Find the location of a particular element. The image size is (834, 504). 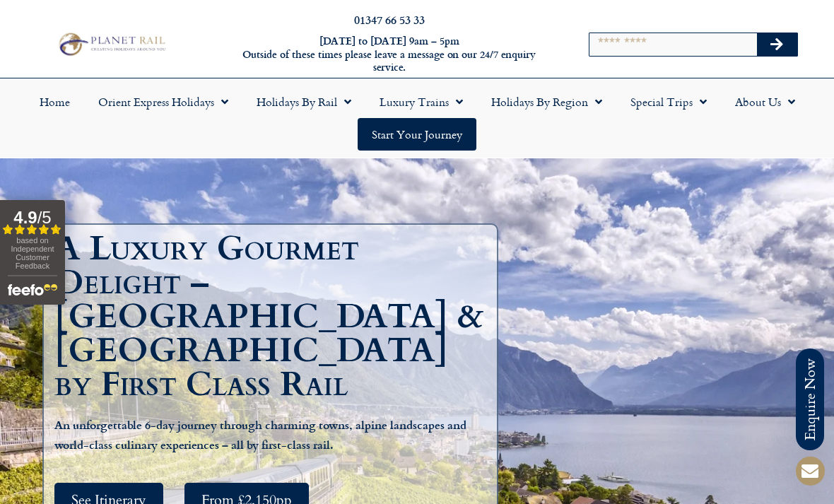

a: Special Trips is located at coordinates (669, 102).